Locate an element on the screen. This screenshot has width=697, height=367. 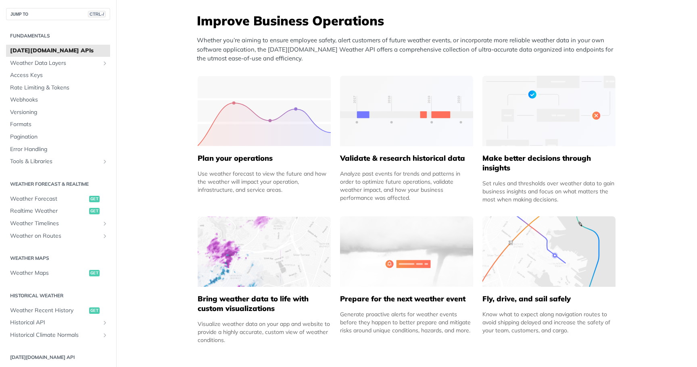
button: Show subpages for Weather Timelines is located at coordinates (105, 224).